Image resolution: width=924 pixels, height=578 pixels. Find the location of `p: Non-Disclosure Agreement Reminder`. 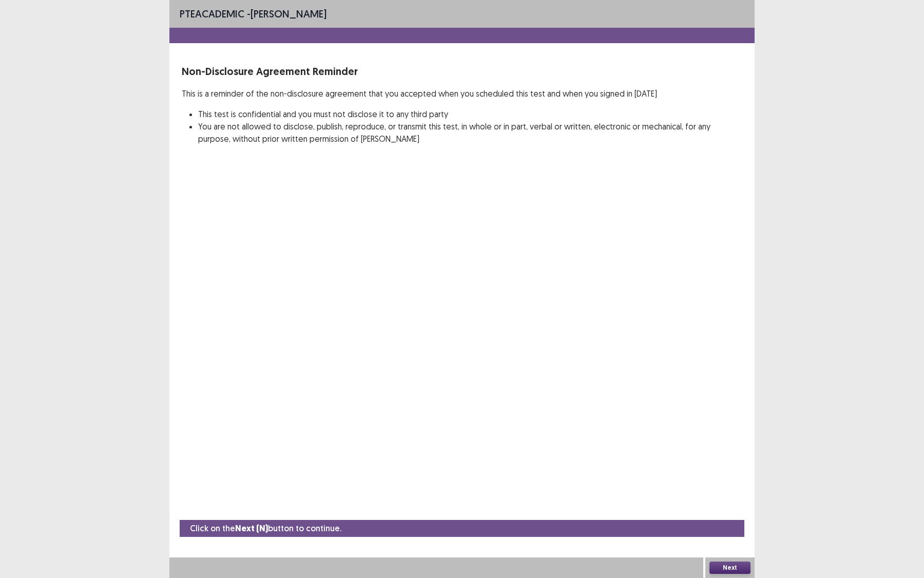

p: Non-Disclosure Agreement Reminder is located at coordinates (462, 71).